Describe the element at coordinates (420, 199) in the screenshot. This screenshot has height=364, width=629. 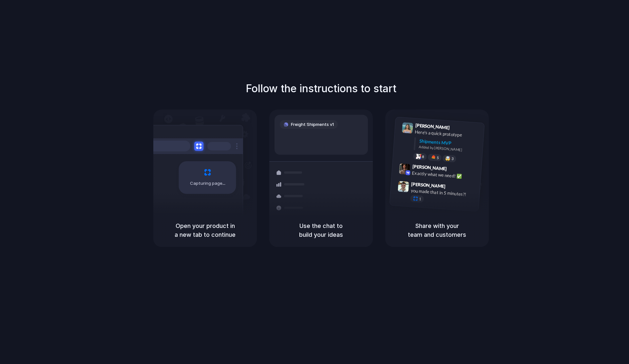
I see `span: 1` at that location.